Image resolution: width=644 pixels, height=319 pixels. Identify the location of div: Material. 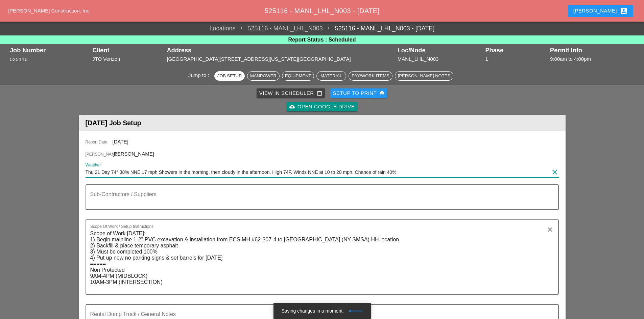
(332, 76).